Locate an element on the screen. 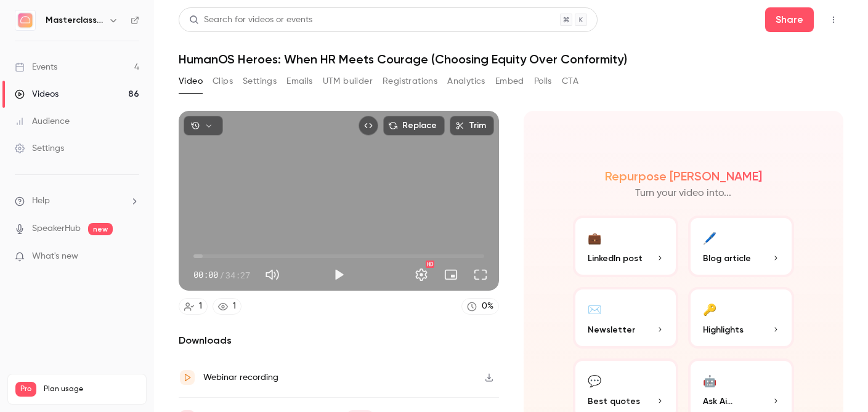 This screenshot has width=868, height=412. button: Clips is located at coordinates (223, 81).